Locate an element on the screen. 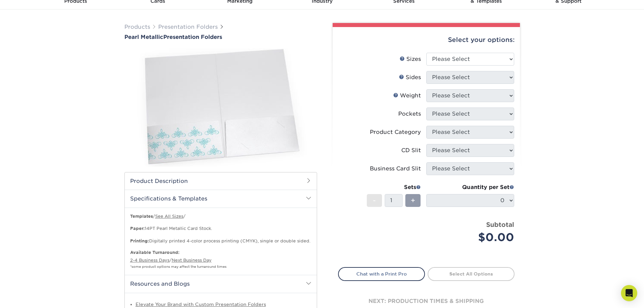 The width and height of the screenshot is (644, 308). div: Sets is located at coordinates (394, 187).